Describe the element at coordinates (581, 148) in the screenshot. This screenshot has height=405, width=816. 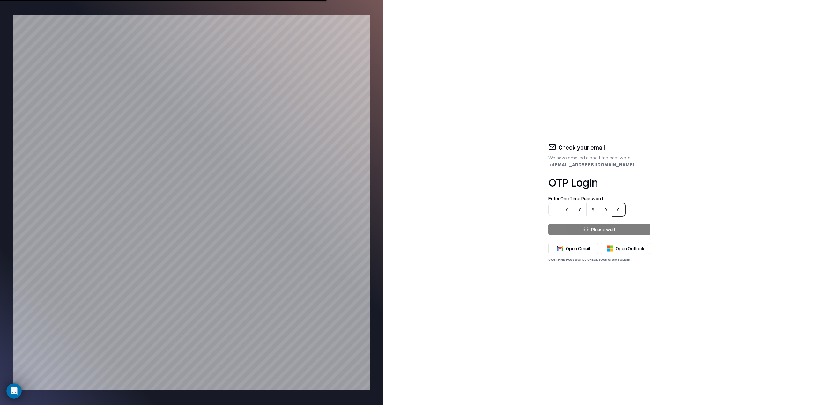
I see `h2: Check your email` at that location.